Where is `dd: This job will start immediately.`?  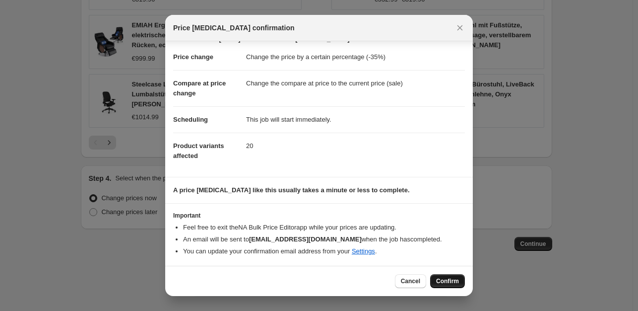 dd: This job will start immediately. is located at coordinates (355, 119).